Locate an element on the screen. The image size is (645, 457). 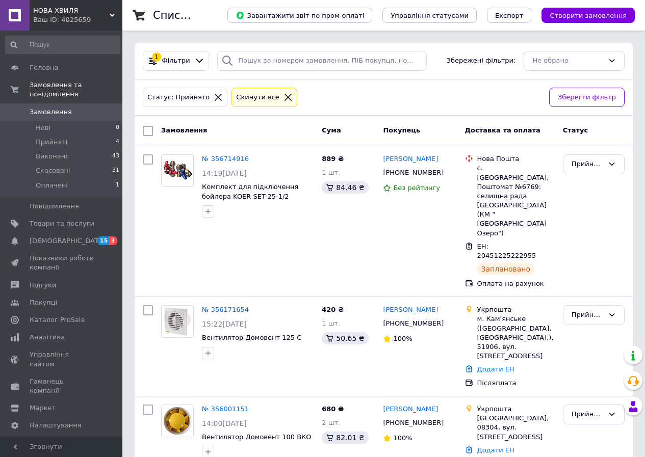
a: Вентилятор Домовент 125 С is located at coordinates (251, 338).